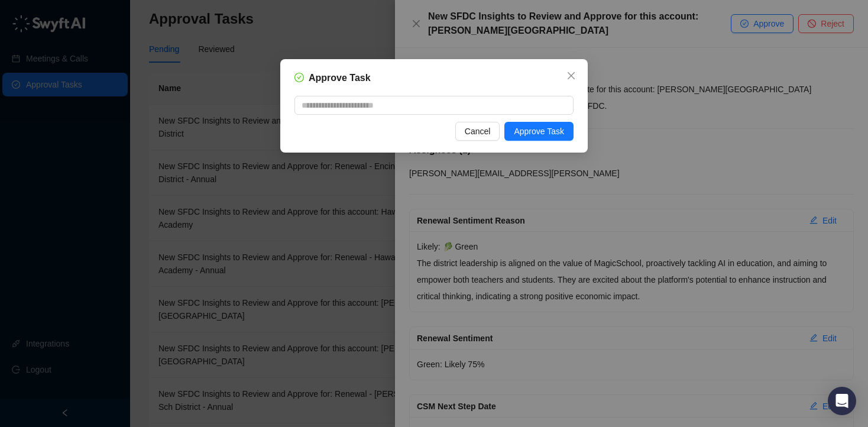 Image resolution: width=868 pixels, height=427 pixels. What do you see at coordinates (340, 78) in the screenshot?
I see `h5: Approve Task` at bounding box center [340, 78].